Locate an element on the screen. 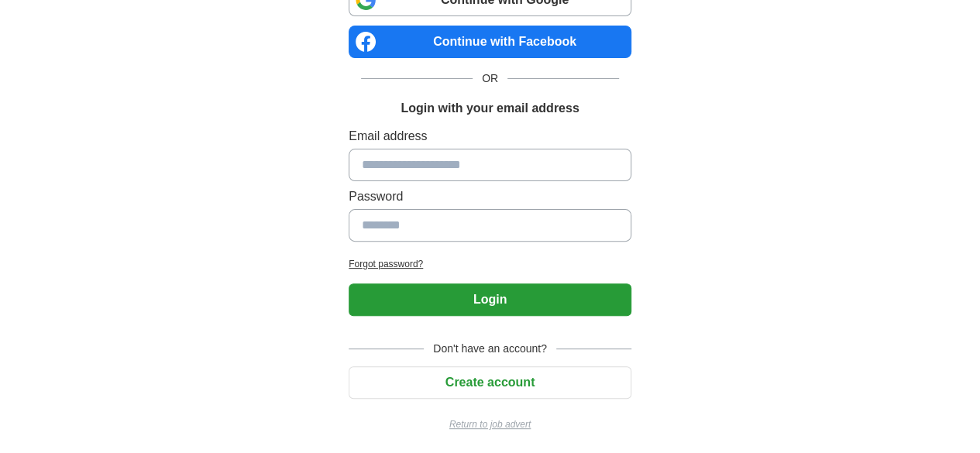  a: Return to job advert is located at coordinates (490, 424).